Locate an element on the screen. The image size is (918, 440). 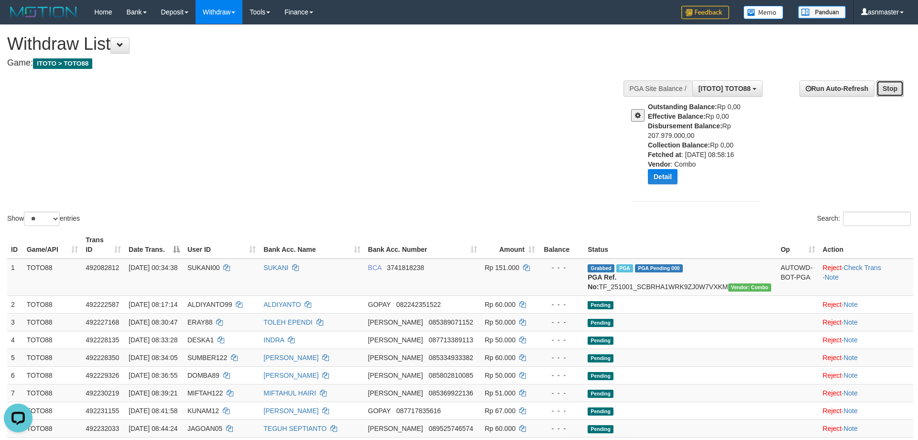
h1: Withdraw List is located at coordinates (305, 44).